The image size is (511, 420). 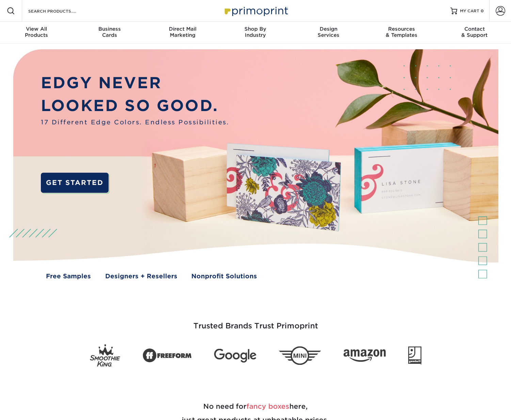 I want to click on span: fancy boxes, so click(x=268, y=406).